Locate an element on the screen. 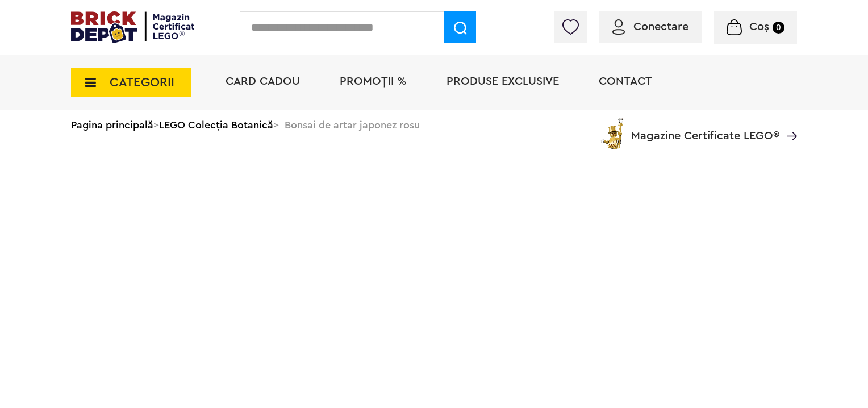 The height and width of the screenshot is (408, 868). span: Coș is located at coordinates (759, 27).